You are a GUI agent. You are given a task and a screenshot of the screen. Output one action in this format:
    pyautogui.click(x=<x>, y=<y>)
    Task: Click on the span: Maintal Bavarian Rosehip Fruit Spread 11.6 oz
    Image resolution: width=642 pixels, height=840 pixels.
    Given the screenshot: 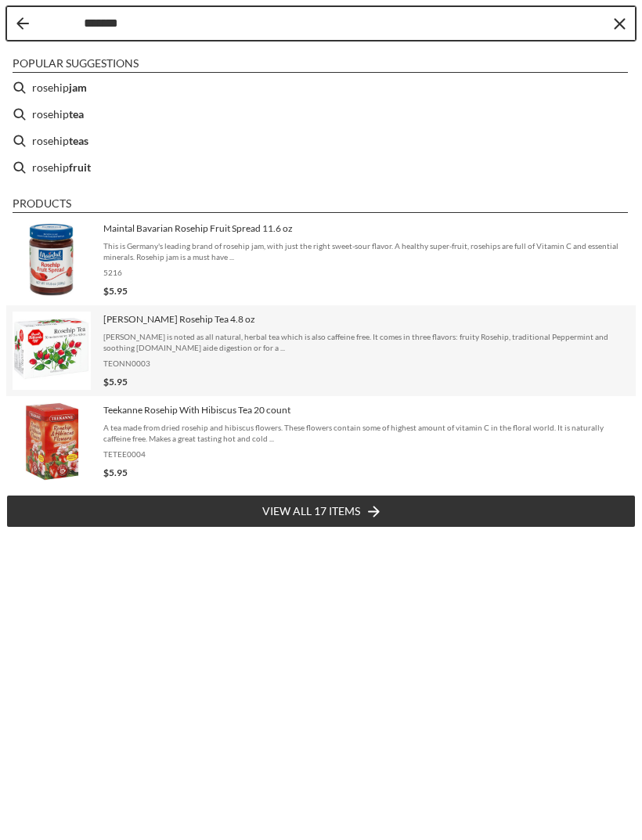 What is the action you would take?
    pyautogui.click(x=366, y=229)
    